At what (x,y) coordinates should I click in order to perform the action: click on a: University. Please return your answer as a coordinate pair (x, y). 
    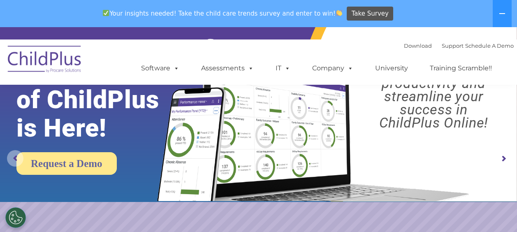
    Looking at the image, I should click on (392, 68).